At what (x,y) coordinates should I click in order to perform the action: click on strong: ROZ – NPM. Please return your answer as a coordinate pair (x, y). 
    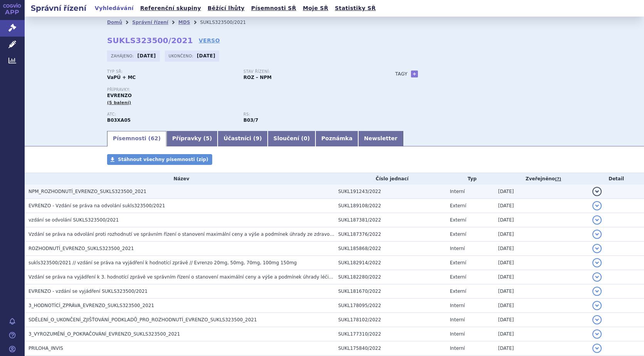
    Looking at the image, I should click on (257, 78).